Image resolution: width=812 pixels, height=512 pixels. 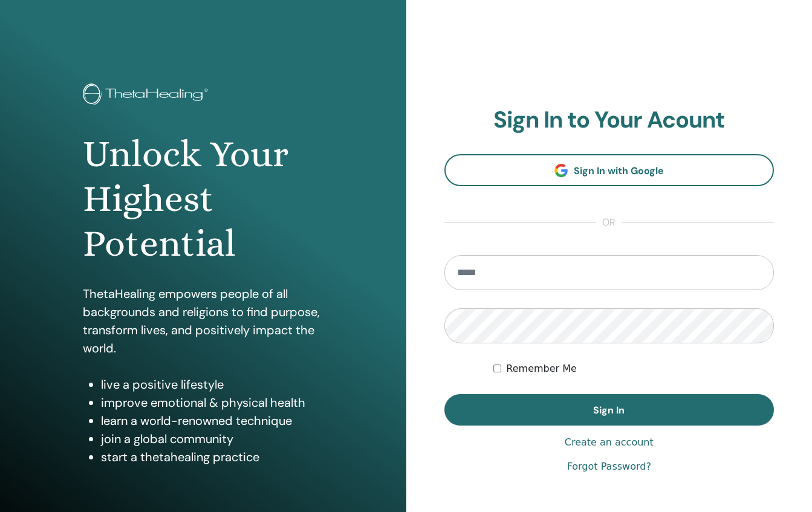 I want to click on a: Forgot Password?, so click(x=609, y=467).